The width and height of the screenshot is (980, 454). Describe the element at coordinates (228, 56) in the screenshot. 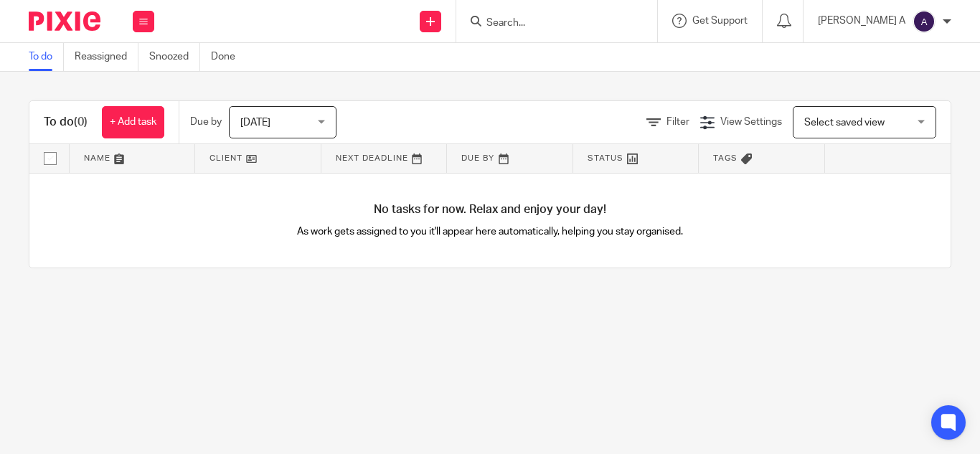

I see `a: Done` at that location.